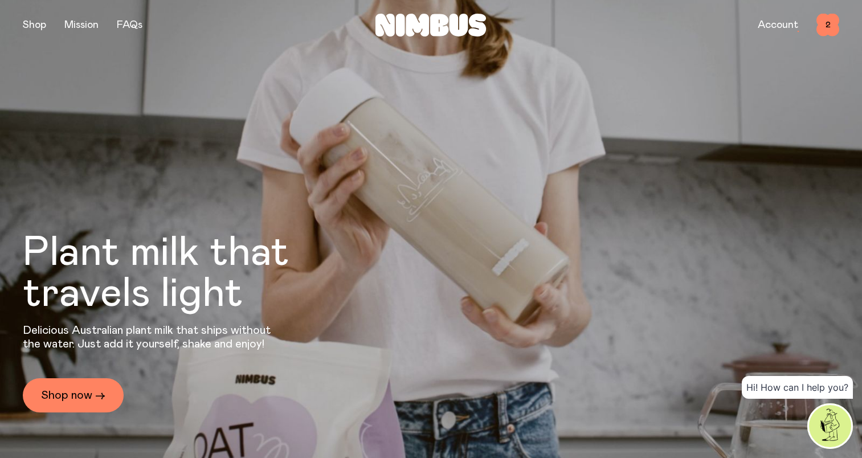 This screenshot has height=458, width=862. Describe the element at coordinates (187, 273) in the screenshot. I see `h1: Plant milk that travels light` at that location.